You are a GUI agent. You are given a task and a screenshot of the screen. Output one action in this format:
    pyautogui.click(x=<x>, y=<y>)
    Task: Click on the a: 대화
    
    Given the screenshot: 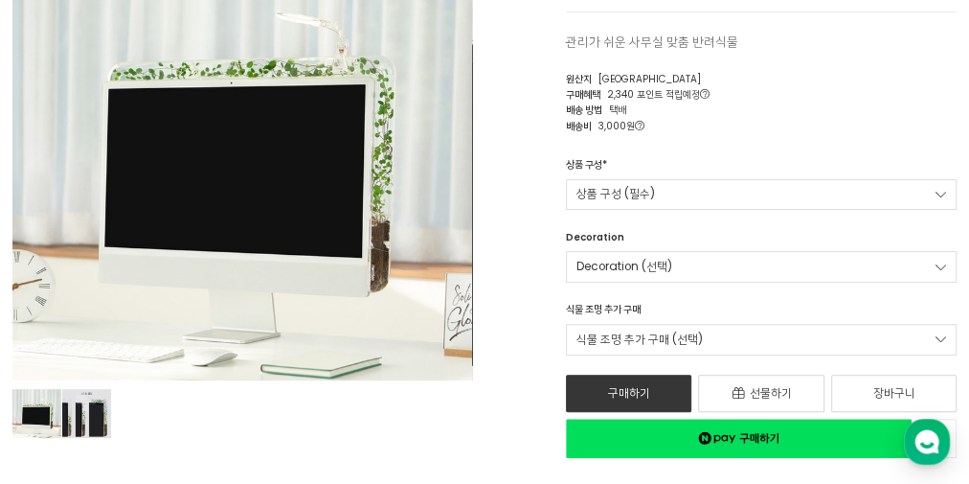 What is the action you would take?
    pyautogui.click(x=187, y=435)
    